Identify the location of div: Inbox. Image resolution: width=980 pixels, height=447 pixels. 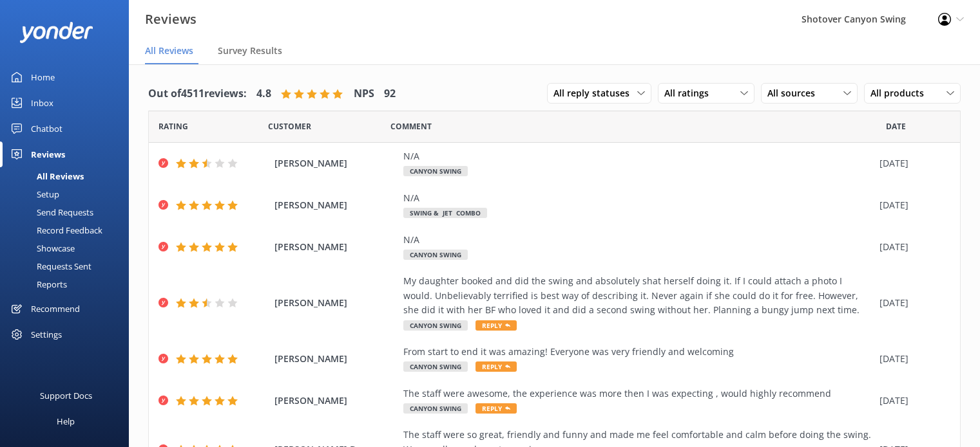
(42, 103).